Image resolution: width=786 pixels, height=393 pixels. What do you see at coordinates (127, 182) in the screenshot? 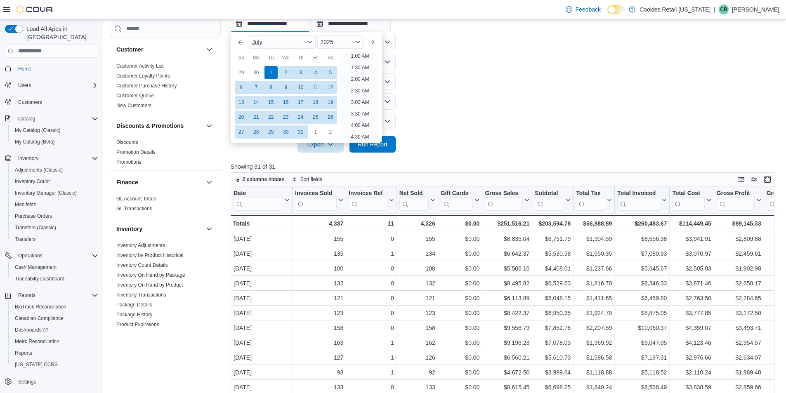
I see `h3: Finance` at bounding box center [127, 182].